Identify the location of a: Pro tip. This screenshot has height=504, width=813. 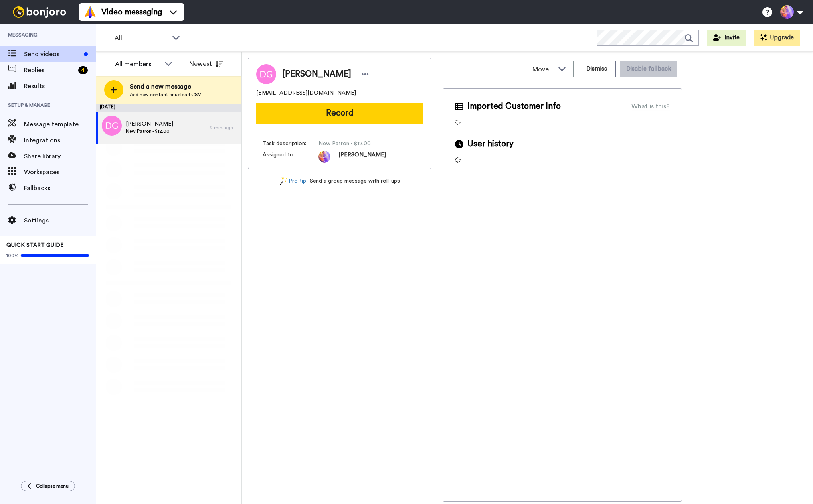
(293, 181).